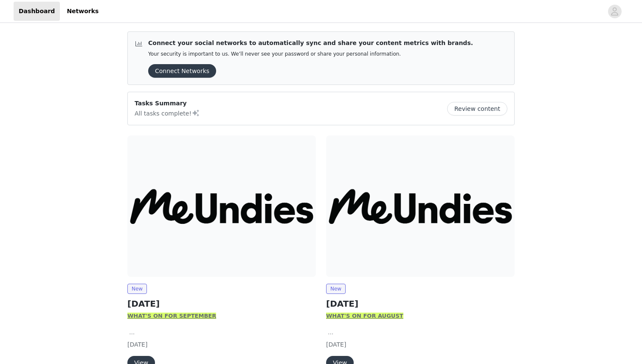 The image size is (642, 364). I want to click on a: Networks, so click(82, 11).